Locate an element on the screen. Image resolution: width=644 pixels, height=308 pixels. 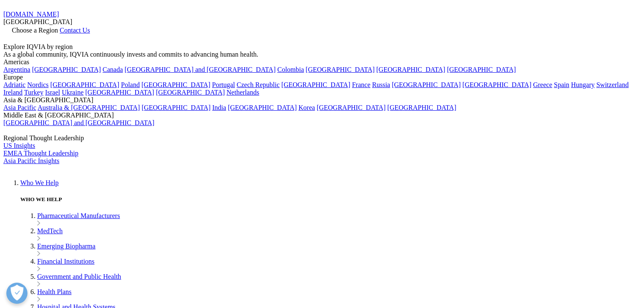
div: Americas is located at coordinates (322, 62).